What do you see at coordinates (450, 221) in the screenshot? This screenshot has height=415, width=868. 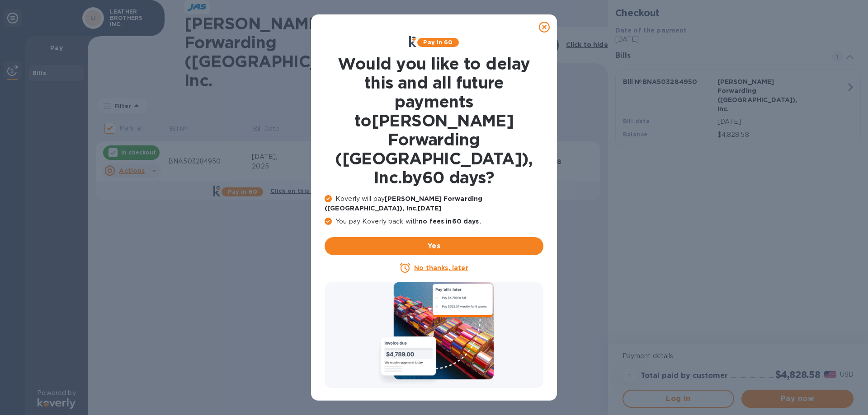 I see `b: no fees in 60 days .` at bounding box center [450, 221].